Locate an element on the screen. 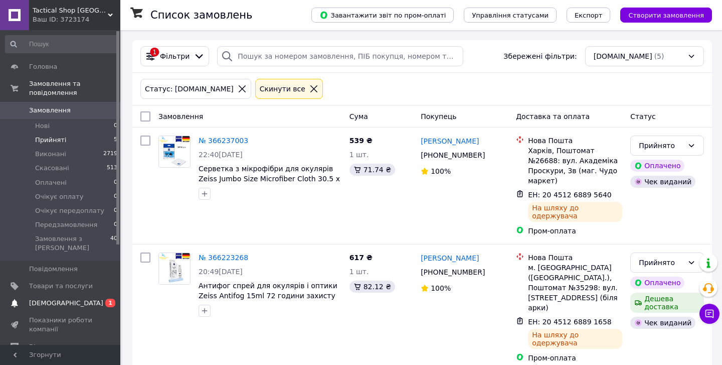  h1: Список замовлень is located at coordinates (201, 15).